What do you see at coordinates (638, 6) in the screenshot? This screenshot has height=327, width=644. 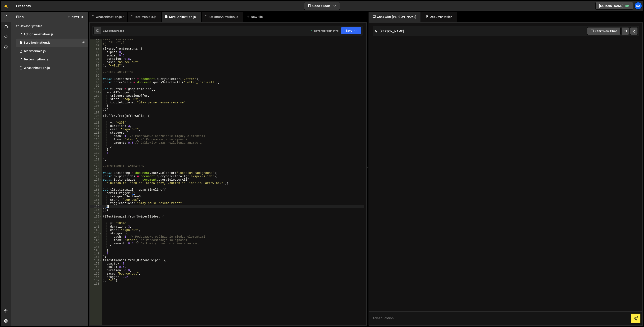 I see `a: Ka` at bounding box center [638, 6].